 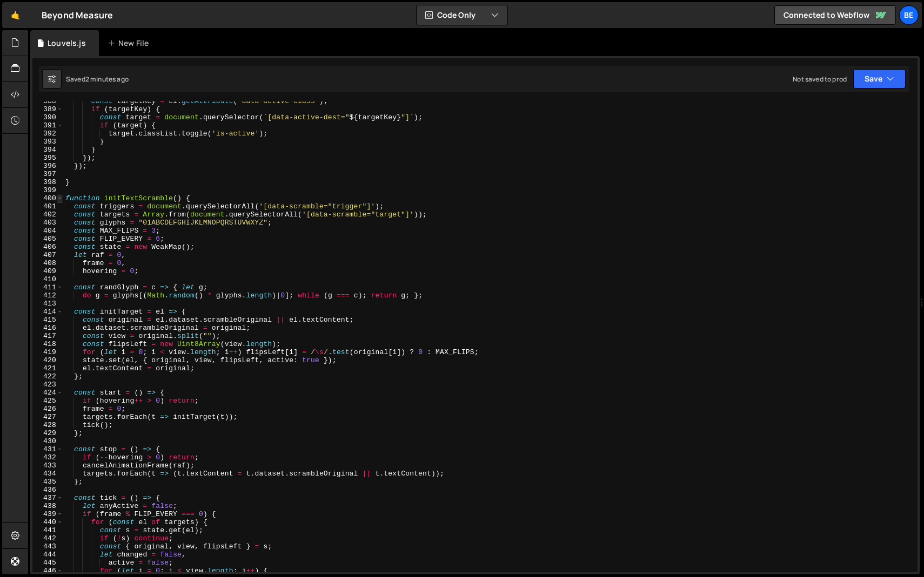 I want to click on div: 417, so click(x=47, y=336).